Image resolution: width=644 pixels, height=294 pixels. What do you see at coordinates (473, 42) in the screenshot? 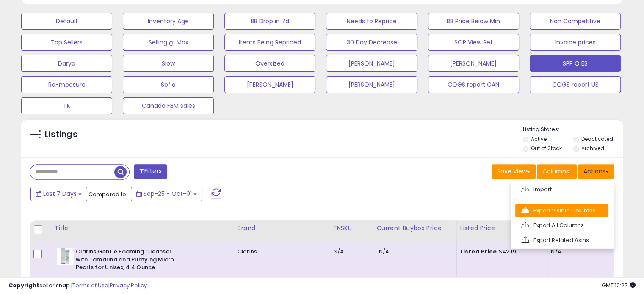
I see `button: SOP View Set` at bounding box center [473, 42].